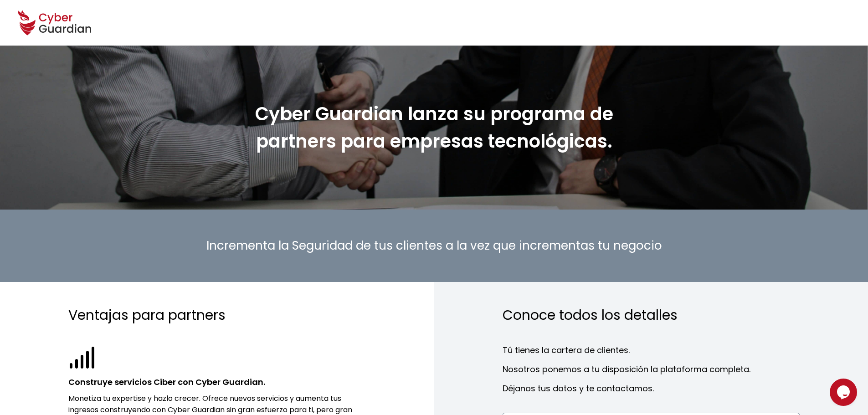 Image resolution: width=868 pixels, height=415 pixels. What do you see at coordinates (217, 315) in the screenshot?
I see `h3: Ventajas para partners` at bounding box center [217, 315].